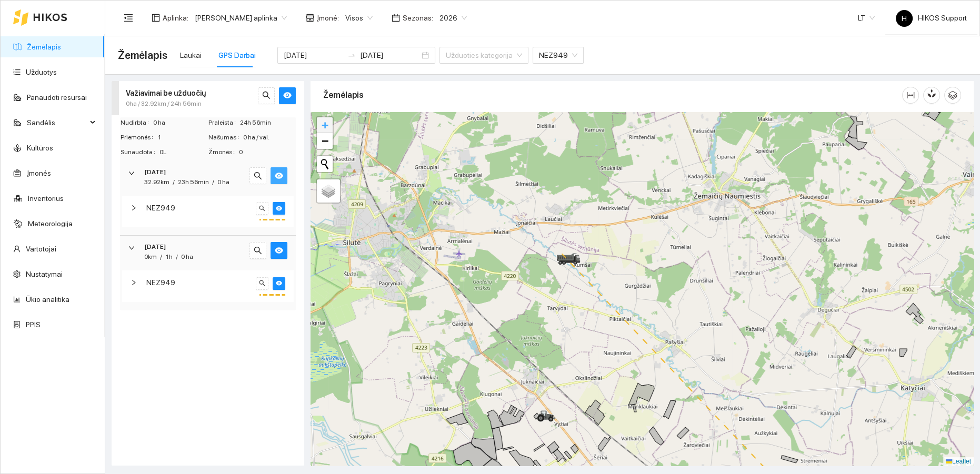  What do you see at coordinates (57, 123) in the screenshot?
I see `span: Sandėlis` at bounding box center [57, 123].